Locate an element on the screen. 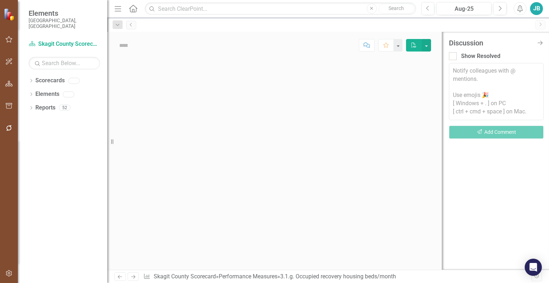 The width and height of the screenshot is (549, 283). div: Discussion is located at coordinates (491, 43).